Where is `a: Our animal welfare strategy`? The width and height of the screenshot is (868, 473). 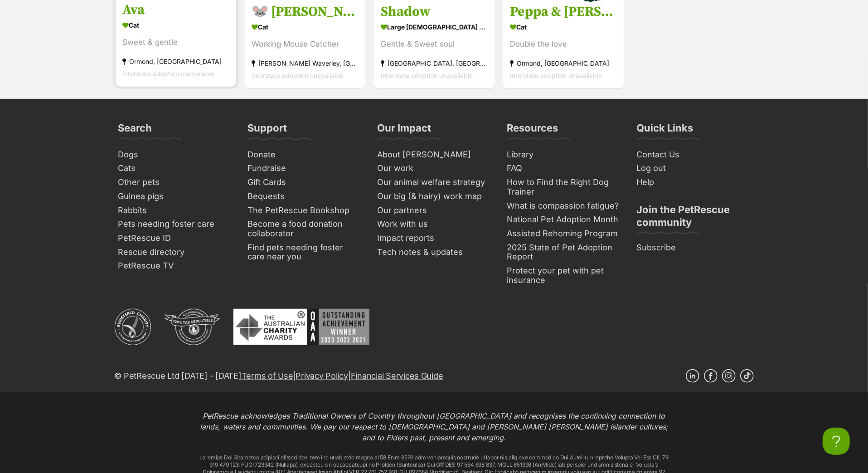 a: Our animal welfare strategy is located at coordinates (435, 182).